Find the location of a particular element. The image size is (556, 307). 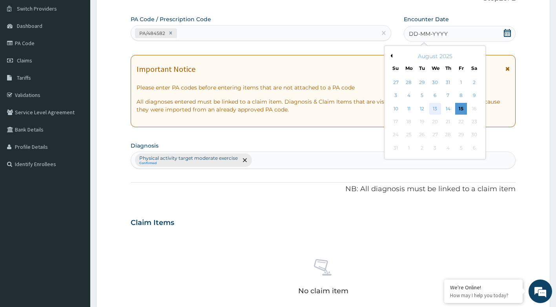

div: Not available Saturday, September 6th, 2025 is located at coordinates (475, 148).